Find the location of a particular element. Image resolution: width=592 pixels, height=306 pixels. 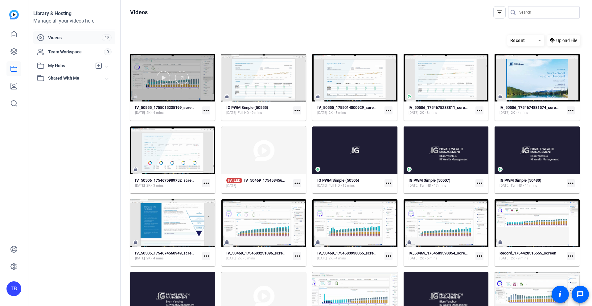

strong: IV_50506_1754675989752_screen is located at coordinates (165, 180).